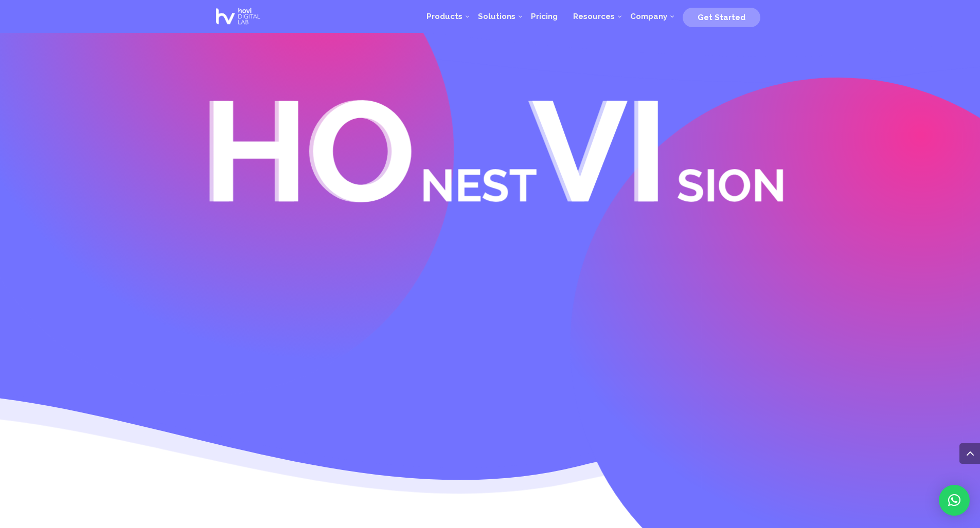 The height and width of the screenshot is (528, 980). I want to click on a: Pricing, so click(544, 16).